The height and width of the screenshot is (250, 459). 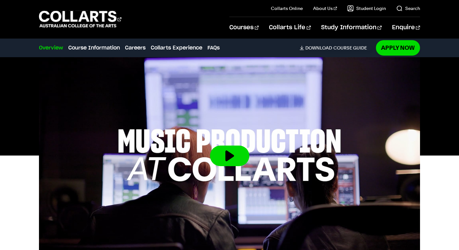 I want to click on a: About Us, so click(x=325, y=8).